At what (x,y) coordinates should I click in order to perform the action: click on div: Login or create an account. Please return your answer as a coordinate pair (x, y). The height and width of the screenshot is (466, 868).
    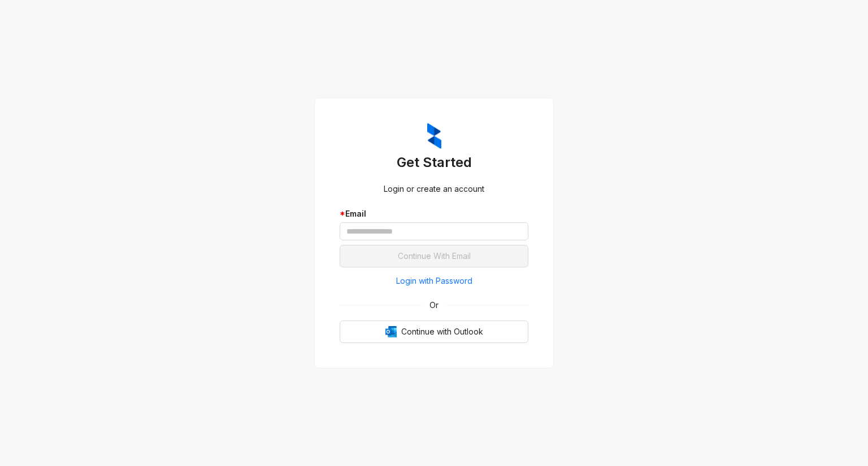
    Looking at the image, I should click on (434, 189).